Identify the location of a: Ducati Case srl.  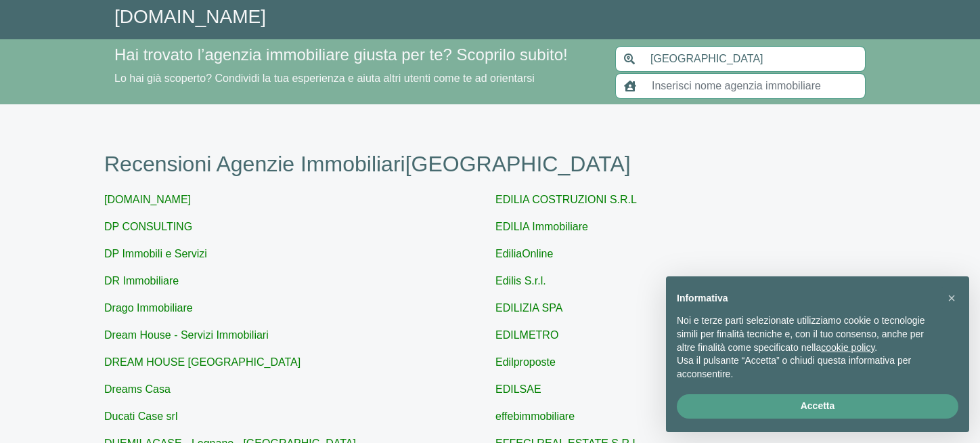
(141, 416).